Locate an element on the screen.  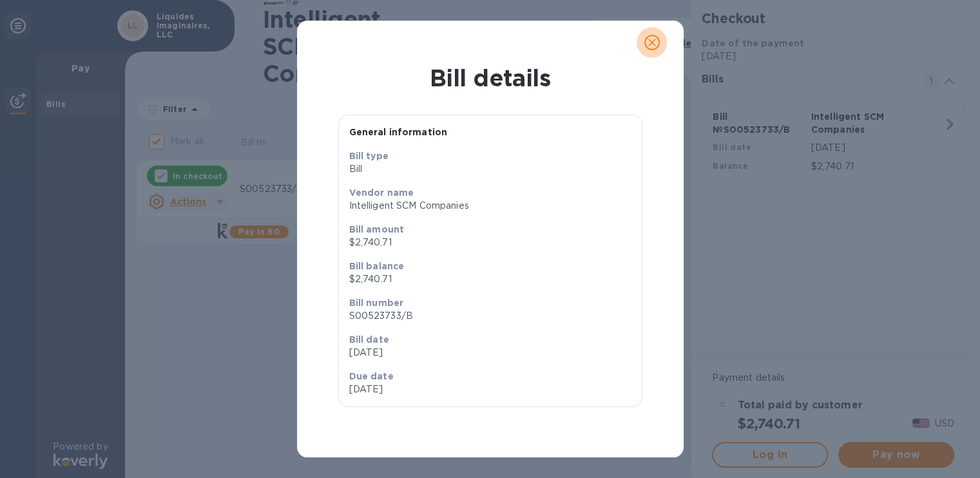
b: Bill number is located at coordinates (376, 303).